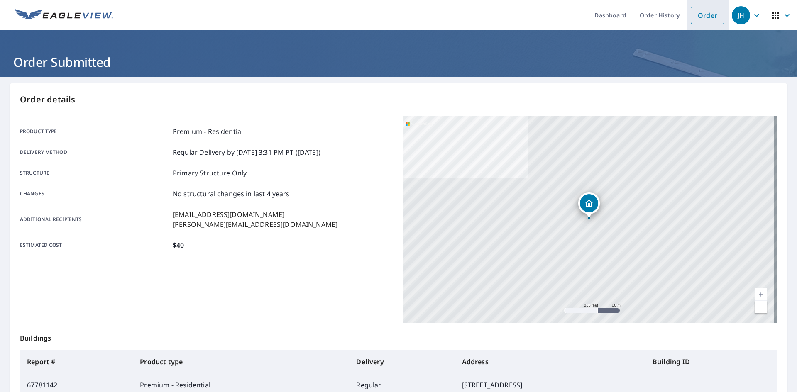 The height and width of the screenshot is (392, 797). What do you see at coordinates (231, 194) in the screenshot?
I see `p: No structural changes in last 4 years` at bounding box center [231, 194].